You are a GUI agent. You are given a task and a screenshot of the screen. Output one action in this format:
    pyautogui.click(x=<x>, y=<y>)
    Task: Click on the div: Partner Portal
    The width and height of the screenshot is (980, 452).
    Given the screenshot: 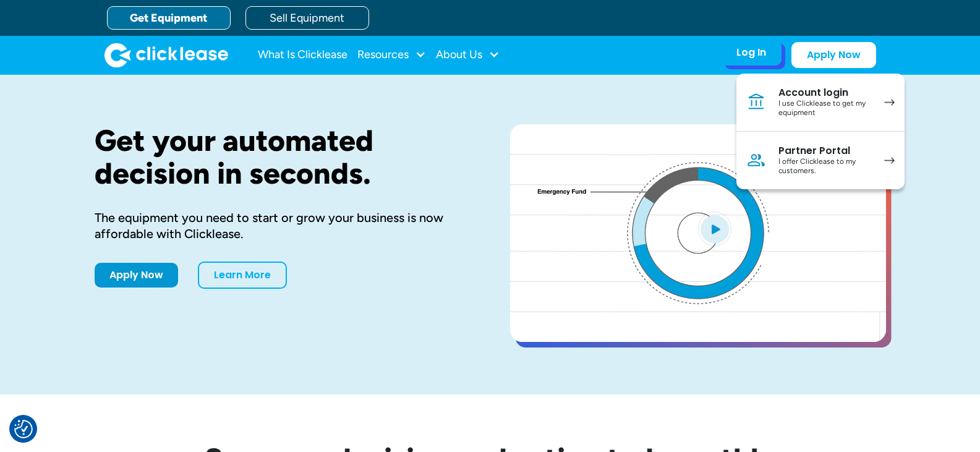 What is the action you would take?
    pyautogui.click(x=825, y=151)
    